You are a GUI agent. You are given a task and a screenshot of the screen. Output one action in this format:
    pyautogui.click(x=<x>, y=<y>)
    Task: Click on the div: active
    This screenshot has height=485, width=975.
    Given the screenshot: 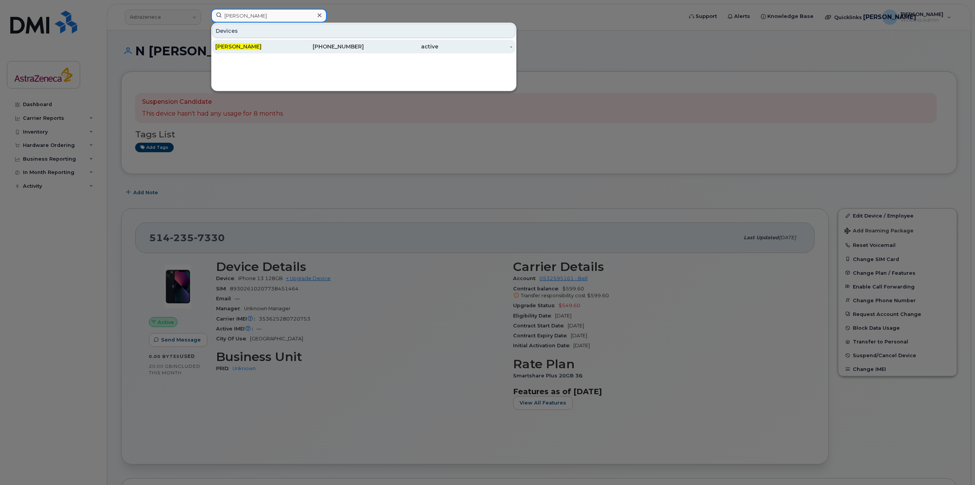 What is the action you would take?
    pyautogui.click(x=401, y=47)
    